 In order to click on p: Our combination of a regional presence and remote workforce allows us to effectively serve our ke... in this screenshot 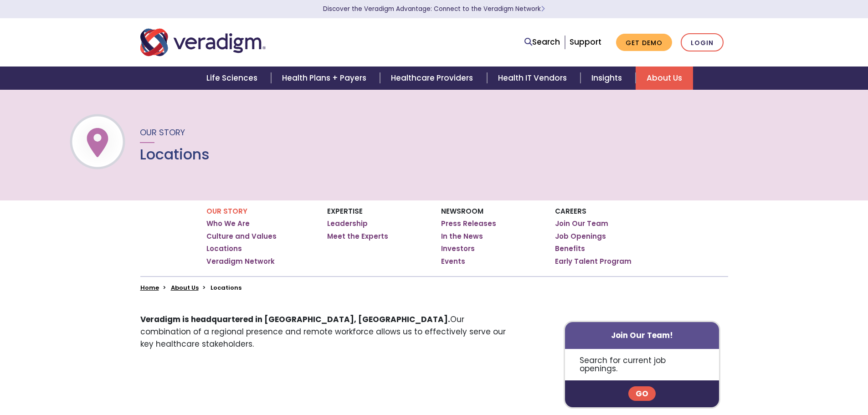, I will do `click(327, 332)`.